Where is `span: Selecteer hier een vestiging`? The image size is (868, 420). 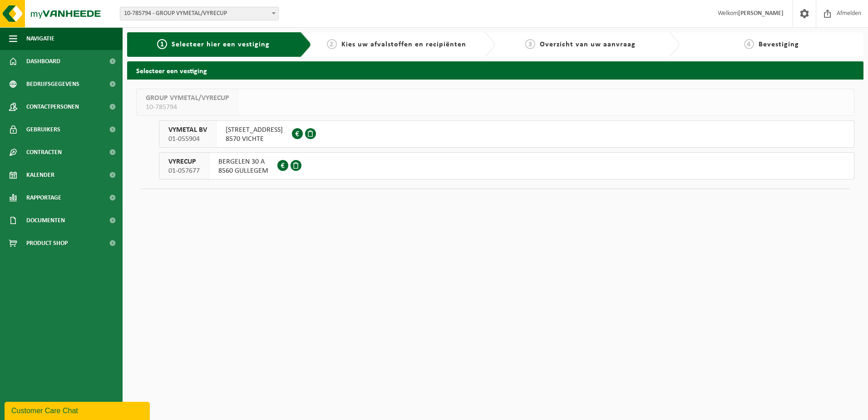 span: Selecteer hier een vestiging is located at coordinates (221, 45).